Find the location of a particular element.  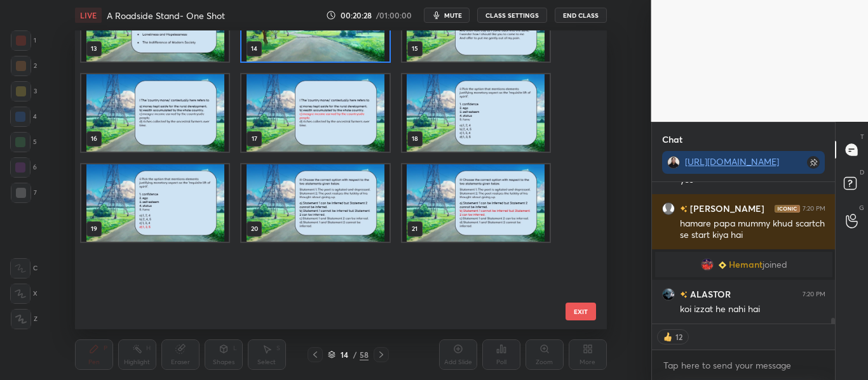

div: 7 is located at coordinates (23, 193).